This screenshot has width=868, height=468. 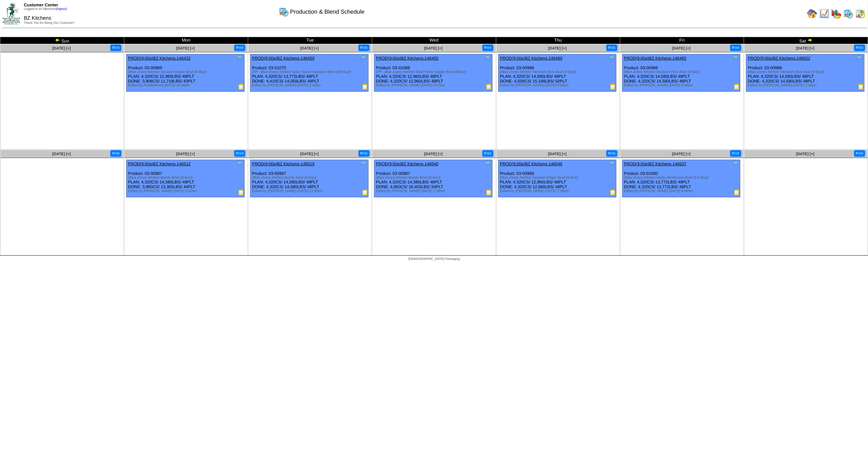 I want to click on img: home.gif, so click(x=812, y=14).